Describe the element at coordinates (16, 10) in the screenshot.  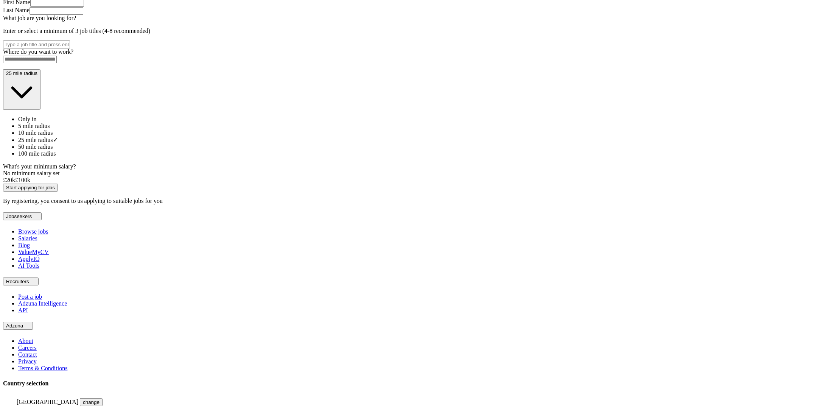
I see `label: Last Name` at that location.